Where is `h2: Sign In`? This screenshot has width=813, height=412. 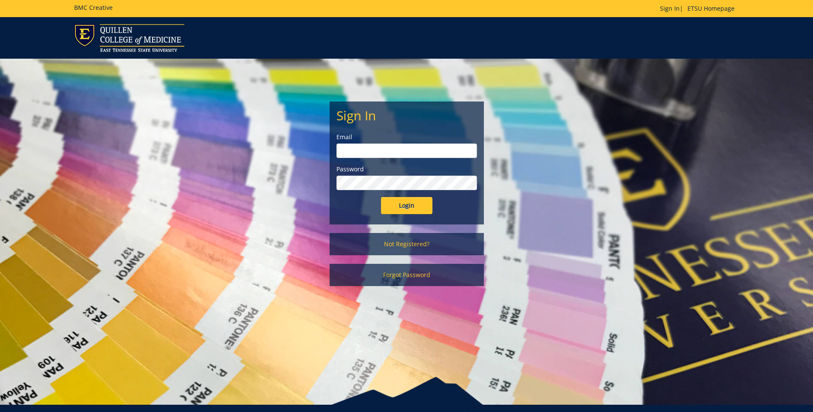
h2: Sign In is located at coordinates (407, 115).